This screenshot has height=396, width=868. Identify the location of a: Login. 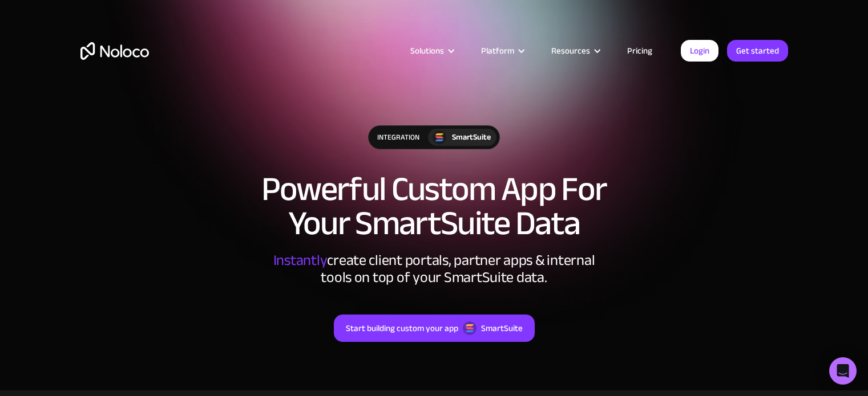
(700, 51).